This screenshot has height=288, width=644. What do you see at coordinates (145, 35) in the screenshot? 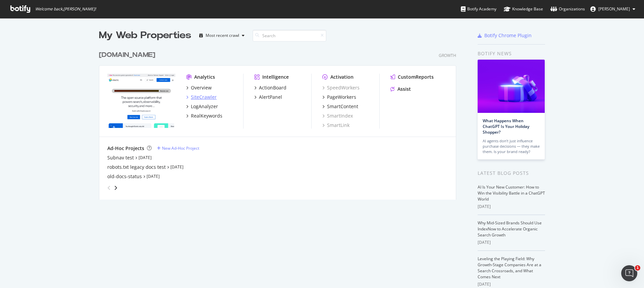
I see `div: My Web Properties` at bounding box center [145, 35].